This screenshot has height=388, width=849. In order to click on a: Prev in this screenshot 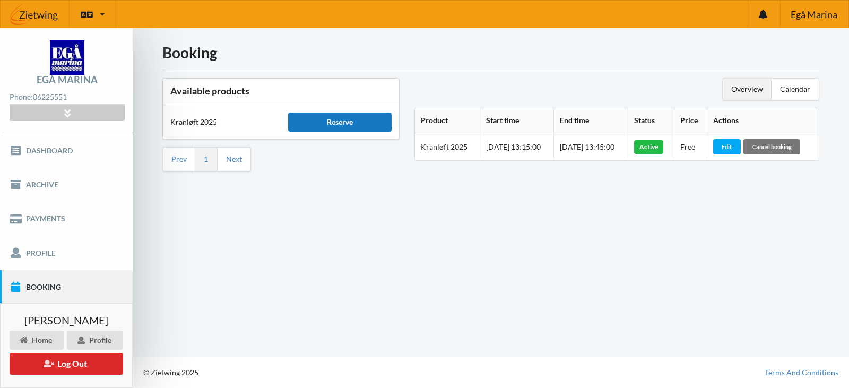, I will do `click(179, 159)`.